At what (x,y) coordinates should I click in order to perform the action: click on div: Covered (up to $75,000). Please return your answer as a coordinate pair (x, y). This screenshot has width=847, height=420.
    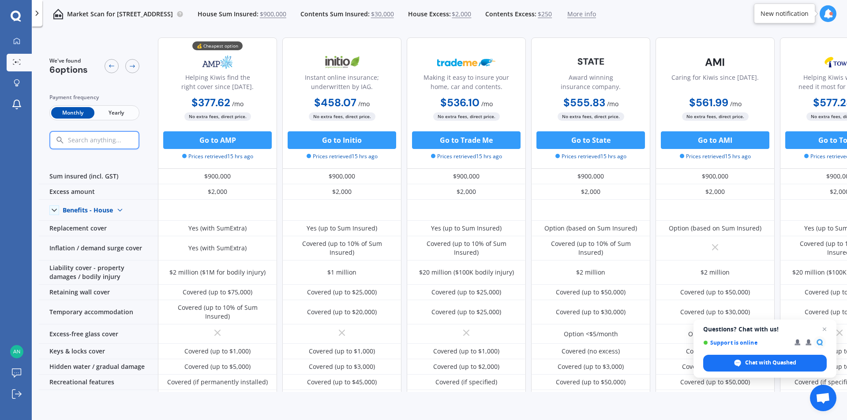
    Looking at the image, I should click on (217, 292).